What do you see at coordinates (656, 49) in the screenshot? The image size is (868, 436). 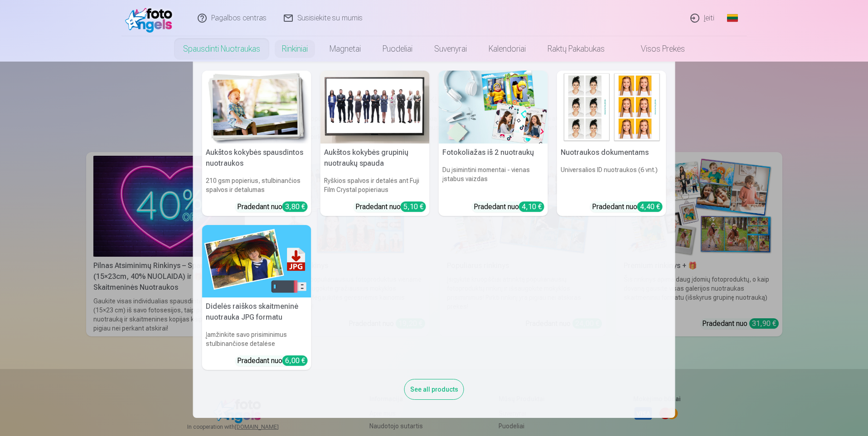 I see `a: Visos prekės` at bounding box center [656, 49].